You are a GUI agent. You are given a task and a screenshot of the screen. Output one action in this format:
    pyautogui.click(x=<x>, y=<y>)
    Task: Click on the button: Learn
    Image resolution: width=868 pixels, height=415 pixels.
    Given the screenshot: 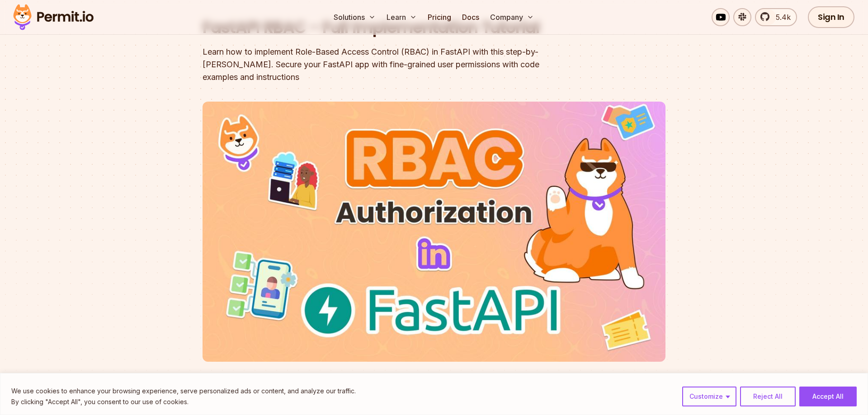 What is the action you would take?
    pyautogui.click(x=401, y=17)
    